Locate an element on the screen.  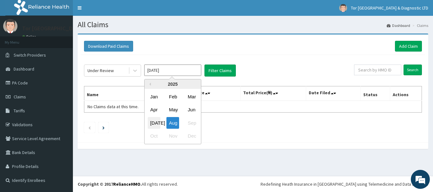
div: Choose January 2025 is located at coordinates (154, 97).